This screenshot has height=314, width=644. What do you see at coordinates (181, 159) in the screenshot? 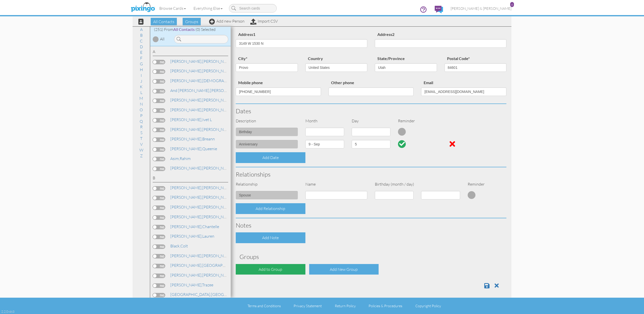
I see `a: Rahim` at bounding box center [181, 159].